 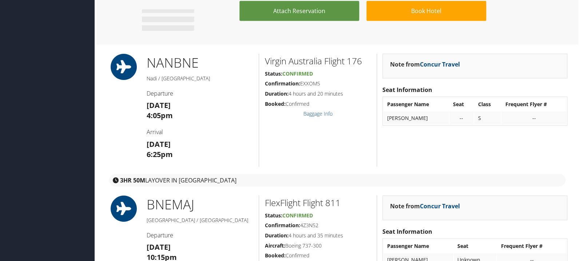 What do you see at coordinates (317, 84) in the screenshot?
I see `h5: EXXOMS` at bounding box center [317, 84].